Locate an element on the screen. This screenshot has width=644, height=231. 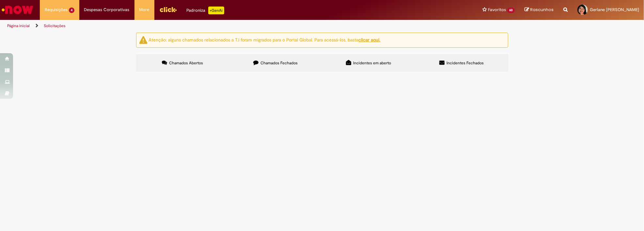
img: click_logo_yellow_360x200.png is located at coordinates (168, 10).